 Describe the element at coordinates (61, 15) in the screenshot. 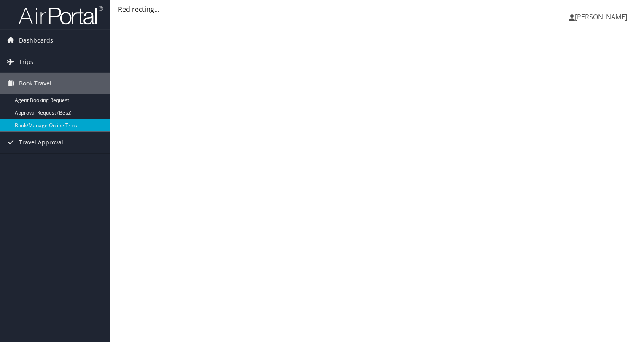

I see `img: airportal-logo.png` at that location.